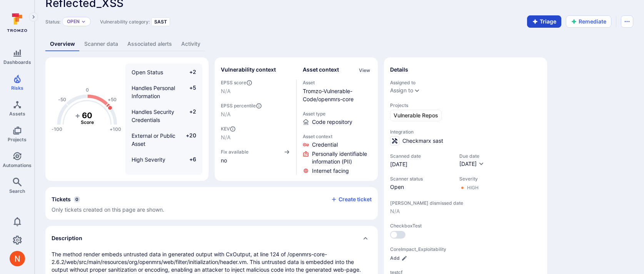 The image size is (644, 274). Describe the element at coordinates (87, 90) in the screenshot. I see `text: 0` at that location.